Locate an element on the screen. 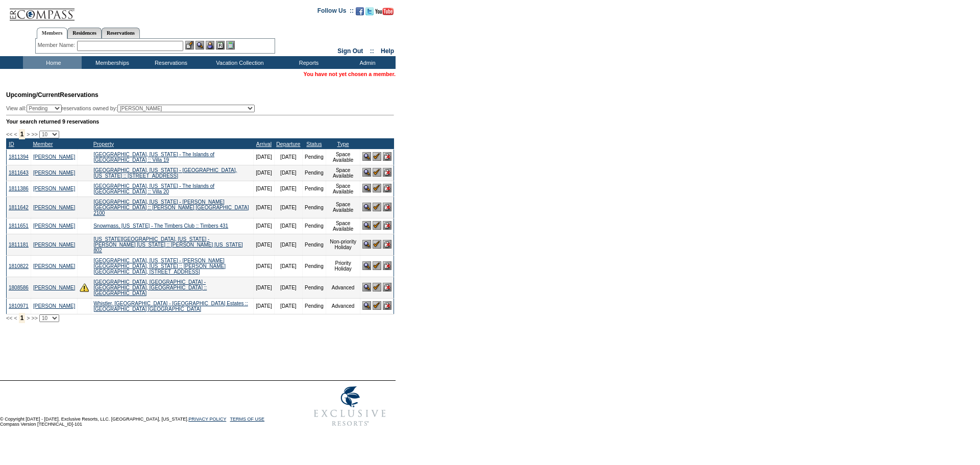 The width and height of the screenshot is (980, 465). a: Member is located at coordinates (42, 144).